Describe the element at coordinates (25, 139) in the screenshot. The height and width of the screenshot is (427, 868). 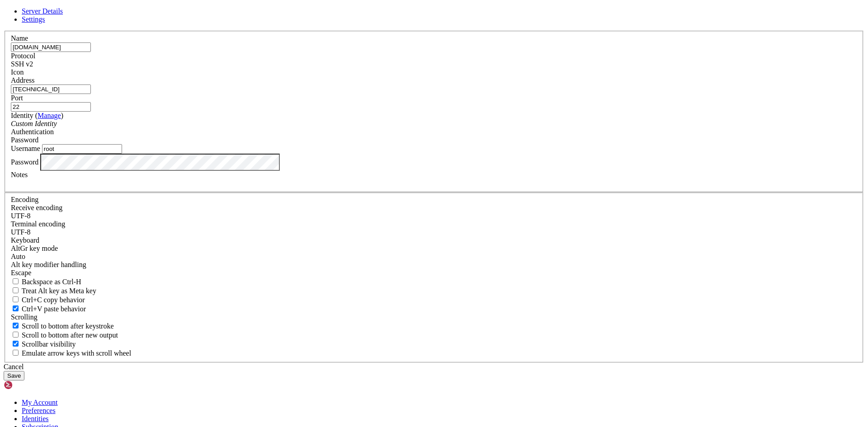
I see `span: Password` at that location.